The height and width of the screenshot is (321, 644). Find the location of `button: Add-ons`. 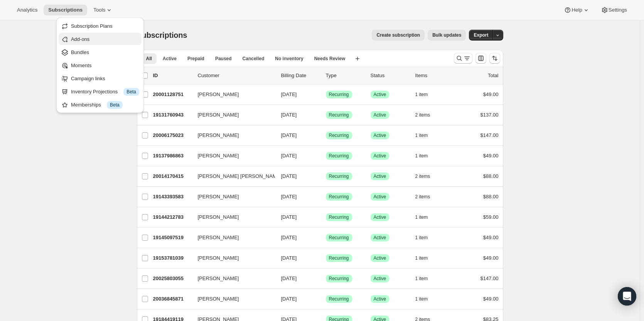

button: Add-ons is located at coordinates (100, 39).